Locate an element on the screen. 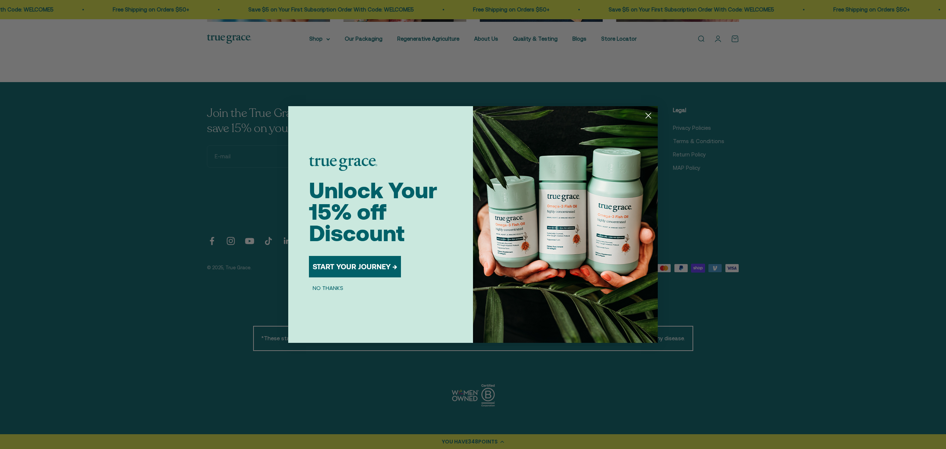 The image size is (946, 449). img: logo placeholder is located at coordinates (343, 164).